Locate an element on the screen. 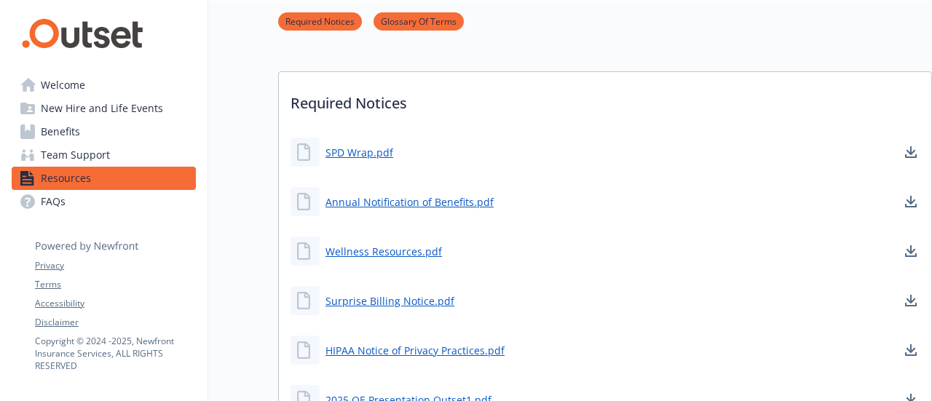 The height and width of the screenshot is (401, 932). span: Resources is located at coordinates (66, 178).